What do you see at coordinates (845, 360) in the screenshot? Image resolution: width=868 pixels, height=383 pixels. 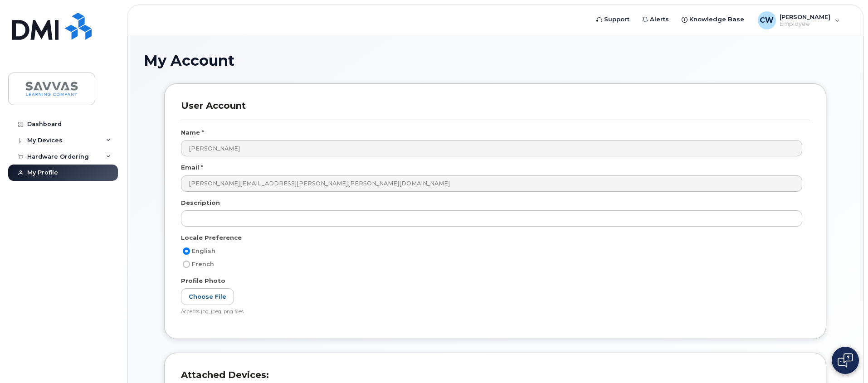 I see `img: Open chat` at bounding box center [845, 360].